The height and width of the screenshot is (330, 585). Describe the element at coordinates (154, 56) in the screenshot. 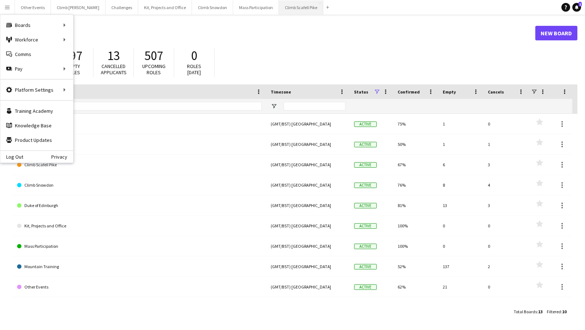

I see `span: 507` at that location.